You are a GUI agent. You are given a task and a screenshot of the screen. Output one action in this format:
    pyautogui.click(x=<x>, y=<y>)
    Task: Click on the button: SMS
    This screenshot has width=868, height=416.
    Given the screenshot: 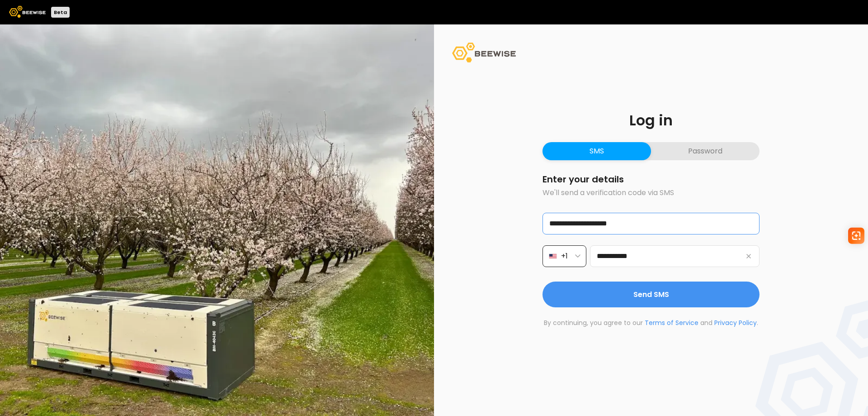 What is the action you would take?
    pyautogui.click(x=597, y=151)
    